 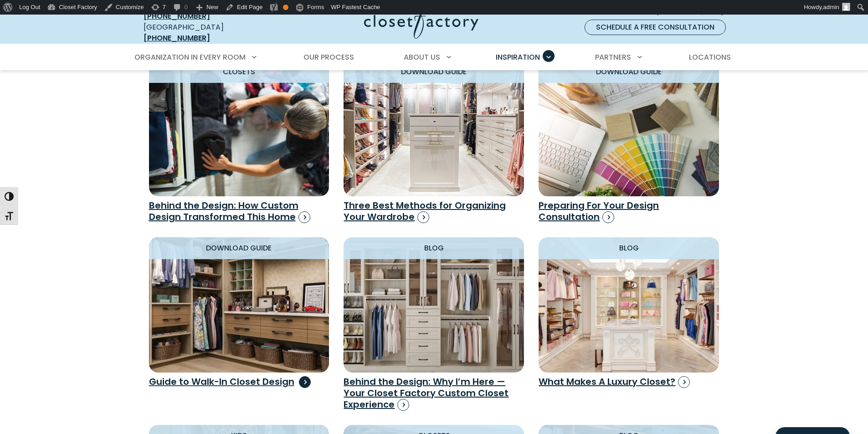 I want to click on a: Blog Custom closet What Makes A Luxury Closet?, so click(x=629, y=312).